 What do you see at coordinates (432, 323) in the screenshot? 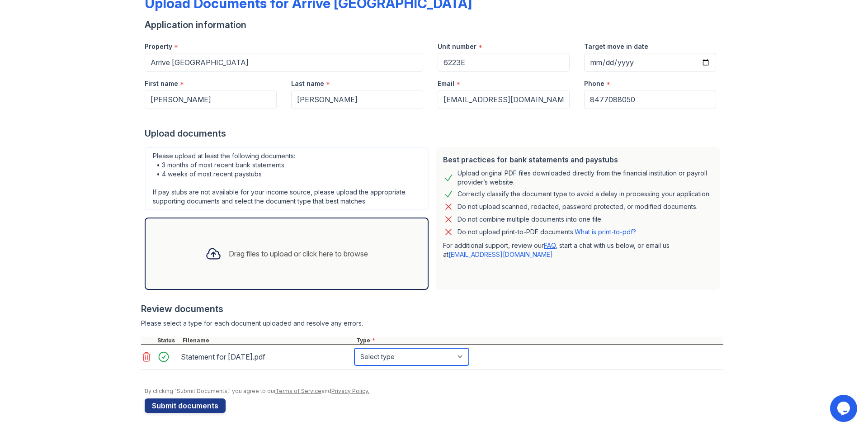
I see `div: Please select a type for each document uploaded and resolve any errors.` at bounding box center [432, 323].